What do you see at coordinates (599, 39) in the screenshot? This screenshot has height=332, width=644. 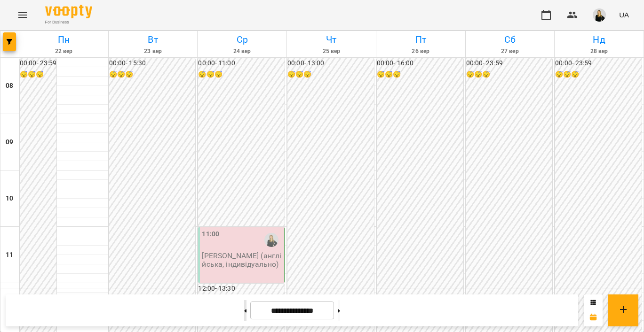 I see `h6: Нд` at bounding box center [599, 39].